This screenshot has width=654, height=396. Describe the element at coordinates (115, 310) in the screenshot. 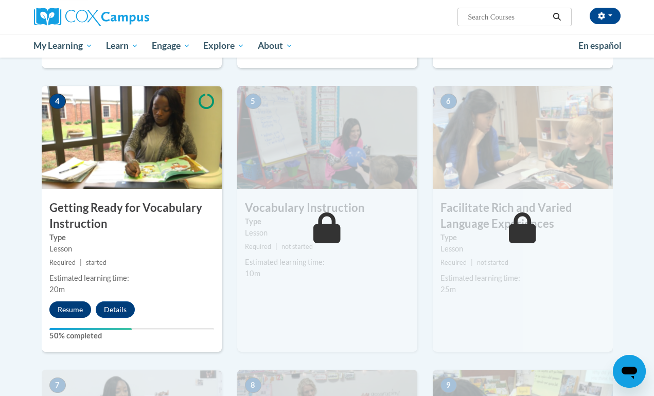

I see `button: Details` at that location.